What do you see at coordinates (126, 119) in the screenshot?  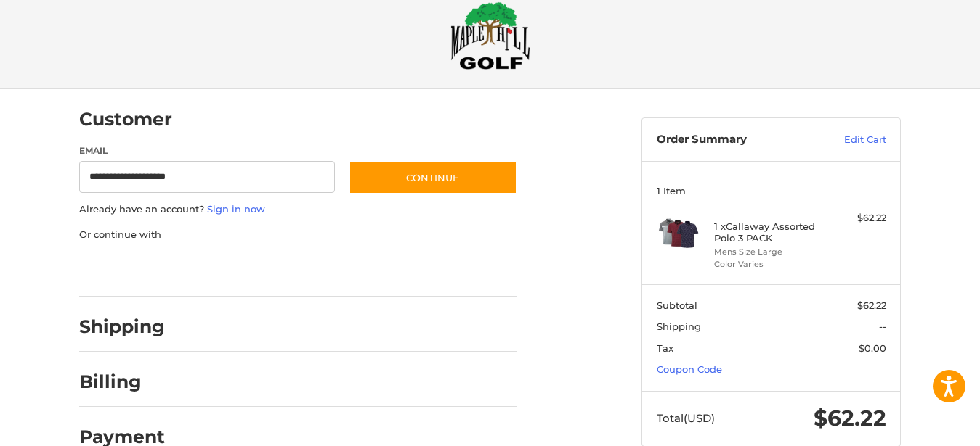 I see `h2: Customer` at bounding box center [126, 119].